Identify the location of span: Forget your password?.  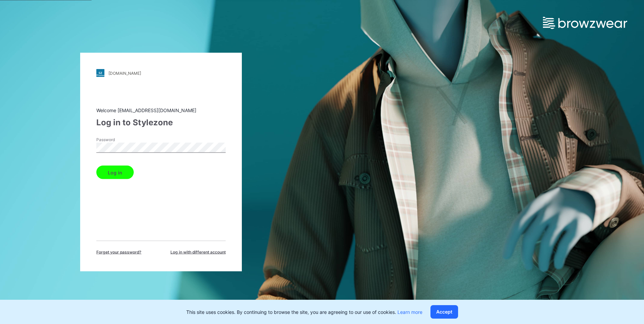
(119, 253).